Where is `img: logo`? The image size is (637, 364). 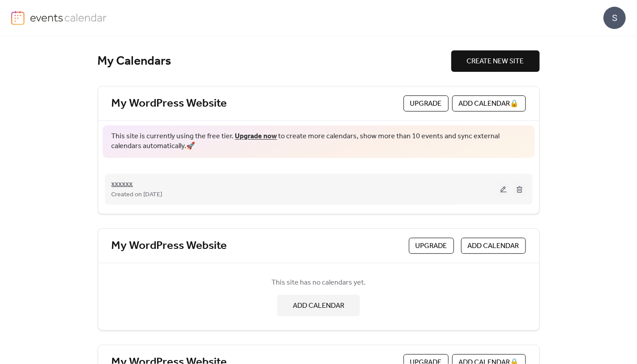 img: logo is located at coordinates (18, 18).